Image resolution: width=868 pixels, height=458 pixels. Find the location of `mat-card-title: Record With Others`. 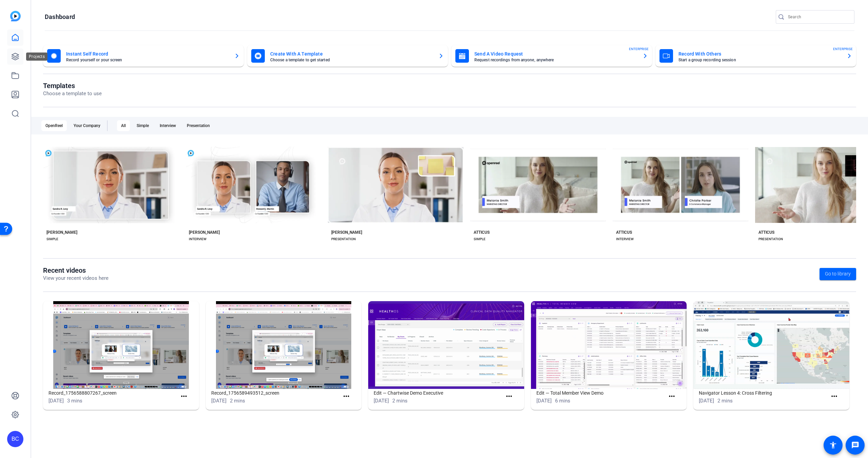

mat-card-title: Record With Others is located at coordinates (760, 54).